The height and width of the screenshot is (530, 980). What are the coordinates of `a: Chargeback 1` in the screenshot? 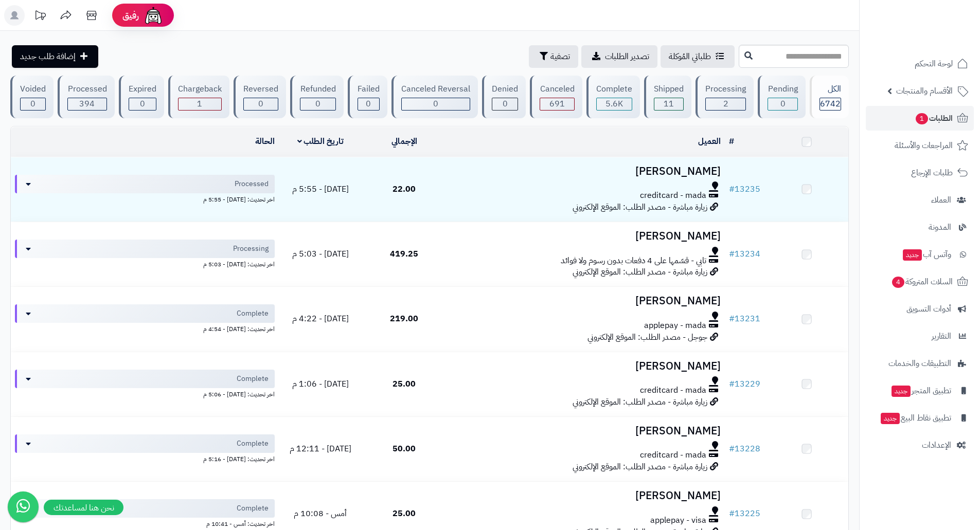 It's located at (199, 96).